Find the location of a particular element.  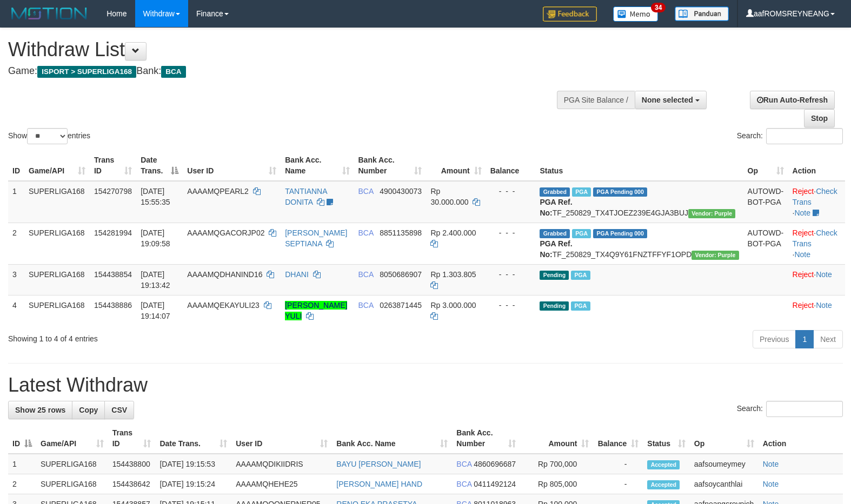

select: Showentries is located at coordinates (47, 136).